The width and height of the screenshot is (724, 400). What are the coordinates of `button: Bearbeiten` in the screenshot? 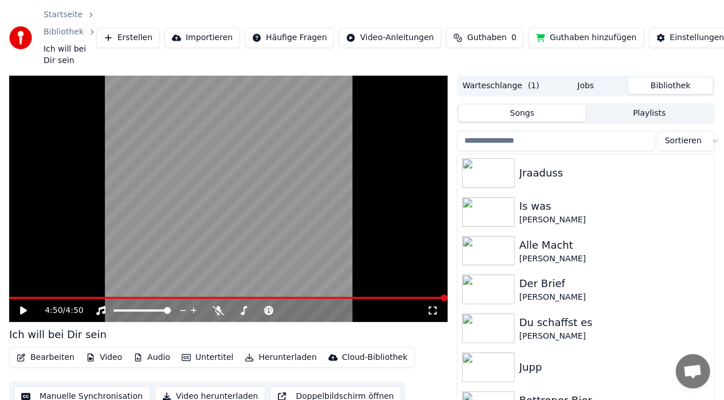 It's located at (45, 358).